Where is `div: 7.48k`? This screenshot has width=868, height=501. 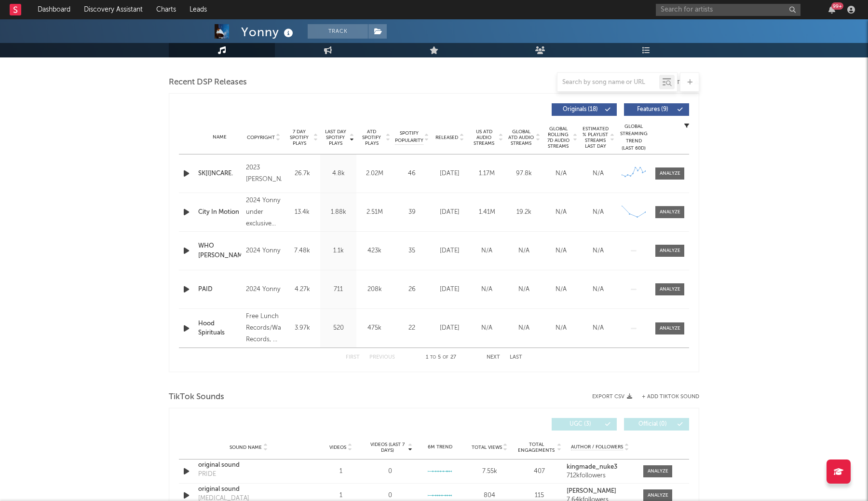 div: 7.48k is located at coordinates (302, 250).